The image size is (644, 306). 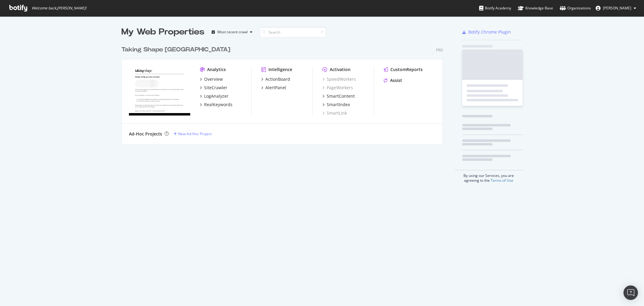 What do you see at coordinates (274, 88) in the screenshot?
I see `a: AlertPanel` at bounding box center [274, 88].